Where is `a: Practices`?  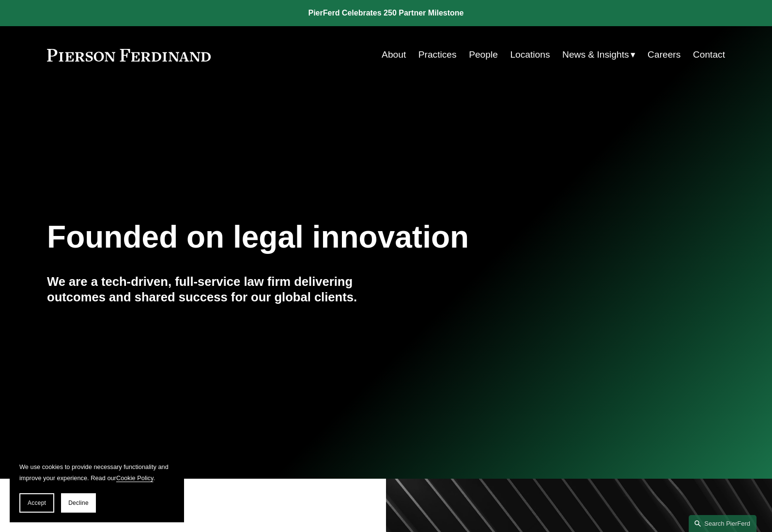 a: Practices is located at coordinates (438, 55).